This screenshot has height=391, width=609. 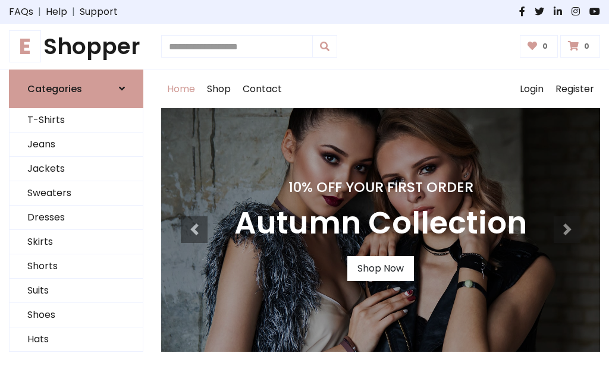 What do you see at coordinates (76, 340) in the screenshot?
I see `a: Hats` at bounding box center [76, 340].